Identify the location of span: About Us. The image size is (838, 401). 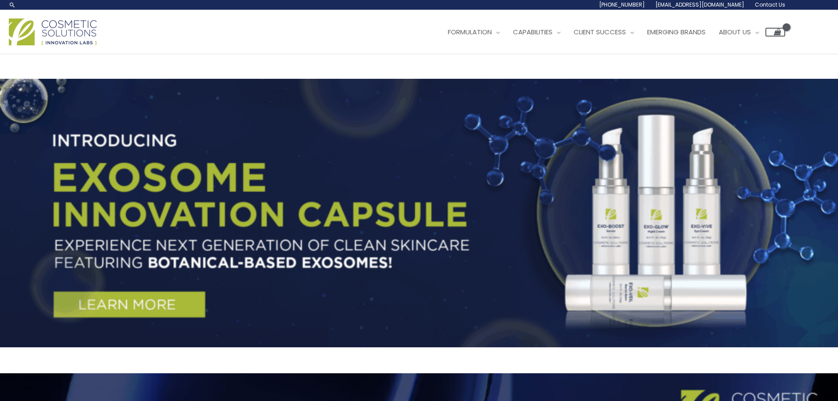
(734, 32).